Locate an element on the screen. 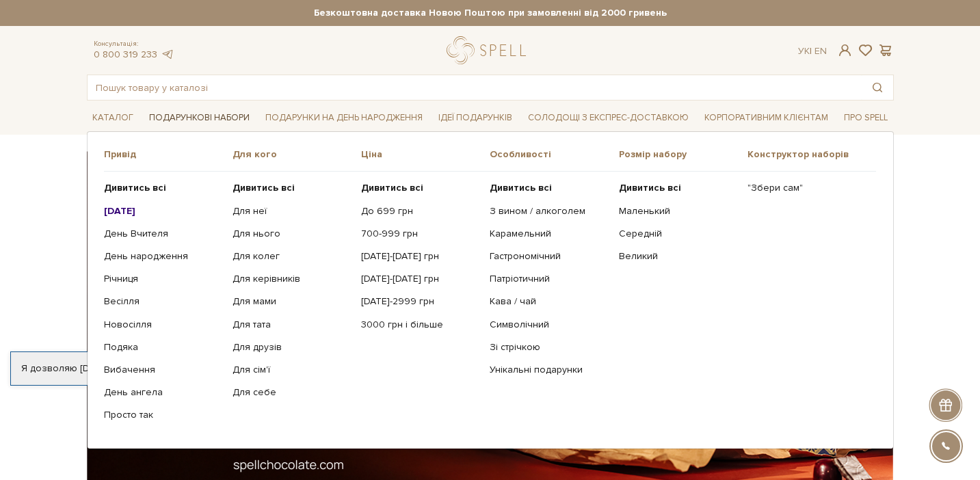  a: Подарункові набори is located at coordinates (199, 118).